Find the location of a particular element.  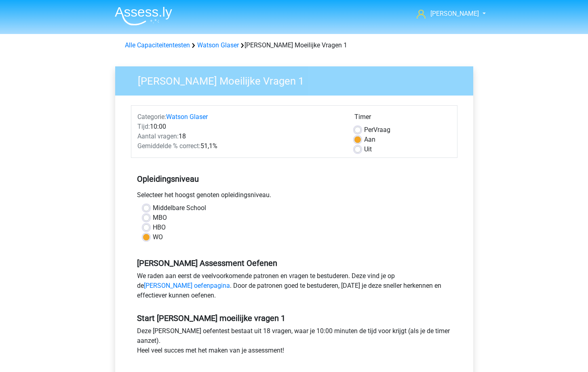

div: Timer is located at coordinates (403, 119).